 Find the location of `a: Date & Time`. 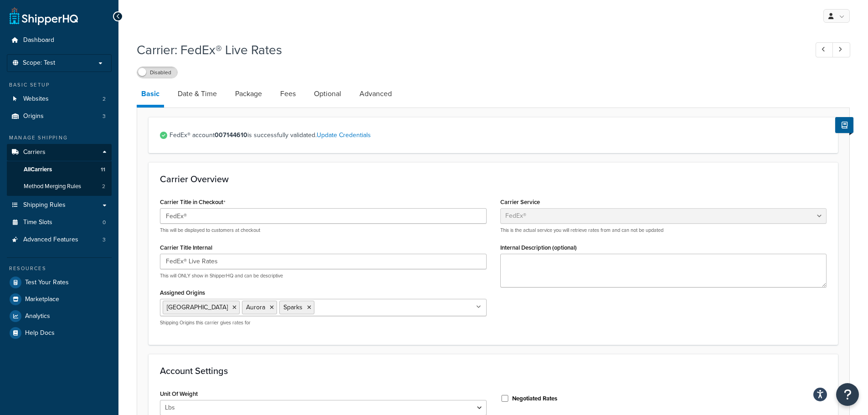

a: Date & Time is located at coordinates (197, 94).